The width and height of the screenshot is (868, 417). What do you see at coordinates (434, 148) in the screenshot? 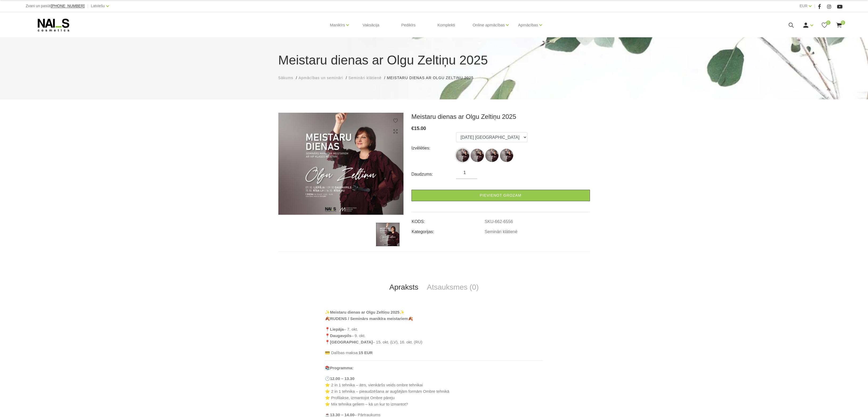
I see `div: Izvēlēties:` at bounding box center [434, 148].